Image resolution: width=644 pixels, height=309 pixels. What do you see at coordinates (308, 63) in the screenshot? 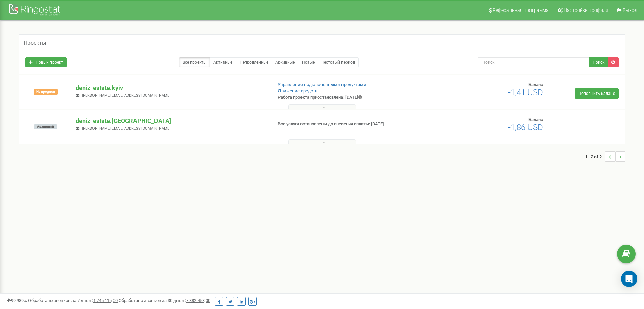
I see `a: Новые` at bounding box center [308, 63].